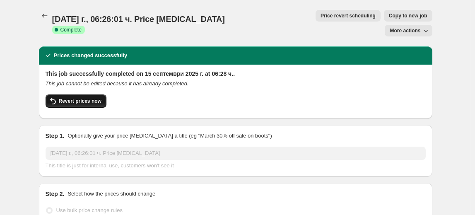 Image resolution: width=475 pixels, height=215 pixels. Describe the element at coordinates (348, 16) in the screenshot. I see `span: Price revert scheduling` at that location.